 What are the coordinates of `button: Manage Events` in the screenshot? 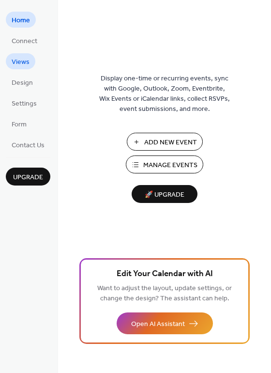 It's located at (165, 164).